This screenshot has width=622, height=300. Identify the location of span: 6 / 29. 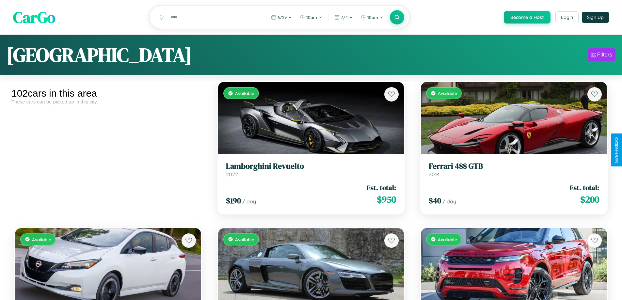
(282, 17).